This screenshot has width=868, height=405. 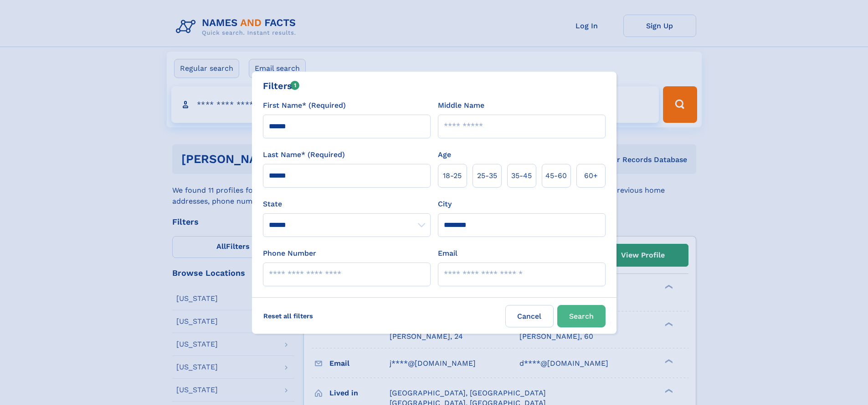 I want to click on span: 60+, so click(x=591, y=175).